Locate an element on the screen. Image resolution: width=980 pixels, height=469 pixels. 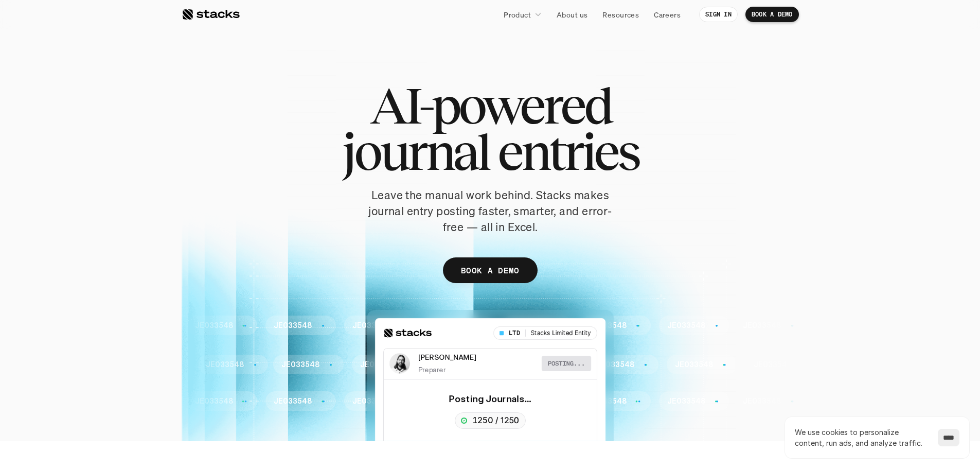
p: Resources is located at coordinates (620, 15).